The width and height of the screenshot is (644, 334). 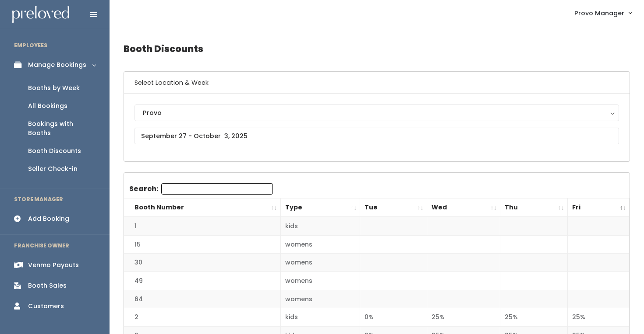 What do you see at coordinates (201, 208) in the screenshot?
I see `th: Booth Number: activate to sort column ascending` at bounding box center [201, 208].